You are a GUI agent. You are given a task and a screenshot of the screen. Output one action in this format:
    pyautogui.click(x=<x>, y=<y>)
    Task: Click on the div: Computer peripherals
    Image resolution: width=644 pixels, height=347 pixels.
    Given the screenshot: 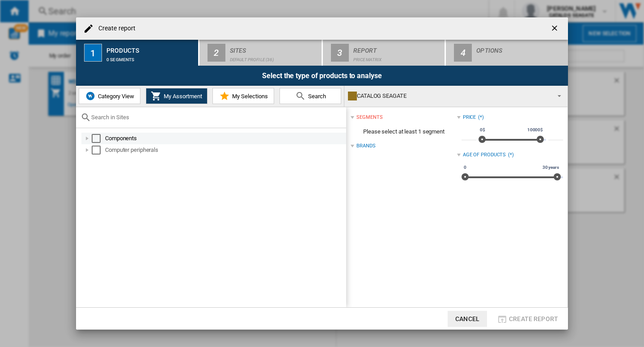 What is the action you would take?
    pyautogui.click(x=225, y=150)
    